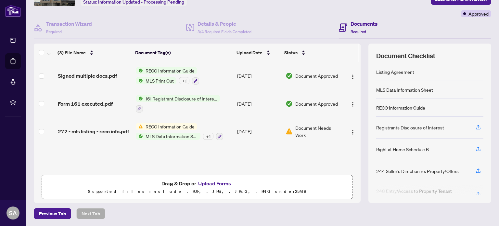  Describe the element at coordinates (224, 24) in the screenshot. I see `h4: Details & People` at that location.